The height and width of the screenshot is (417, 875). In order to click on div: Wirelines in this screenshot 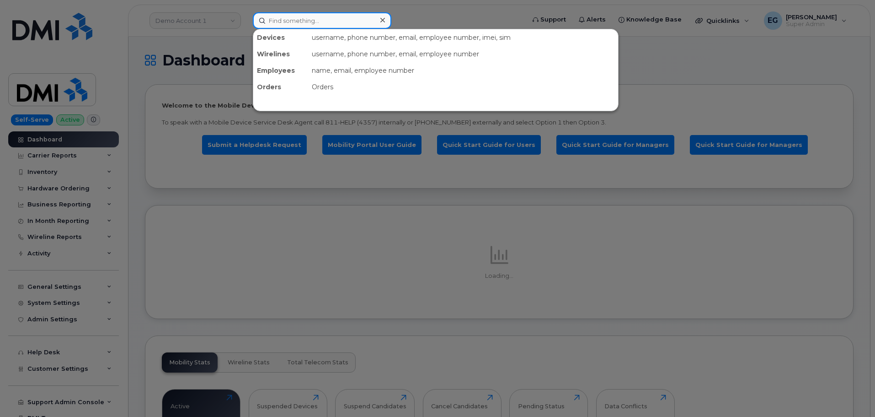, I will do `click(281, 54)`.